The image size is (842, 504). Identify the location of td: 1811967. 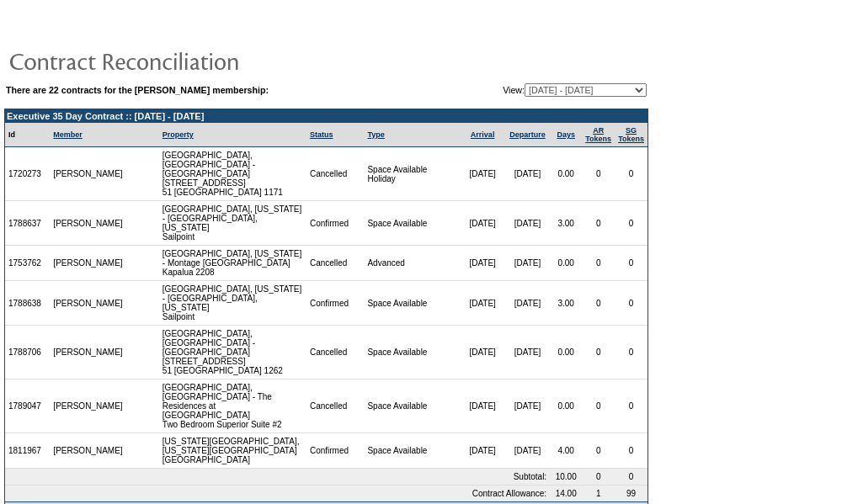
(27, 451).